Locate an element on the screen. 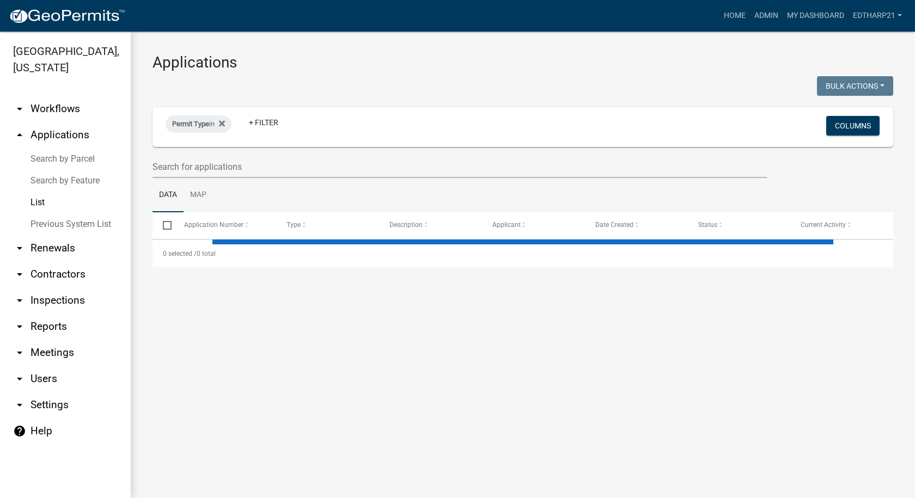 The image size is (915, 498). a: My Dashboard is located at coordinates (816, 16).